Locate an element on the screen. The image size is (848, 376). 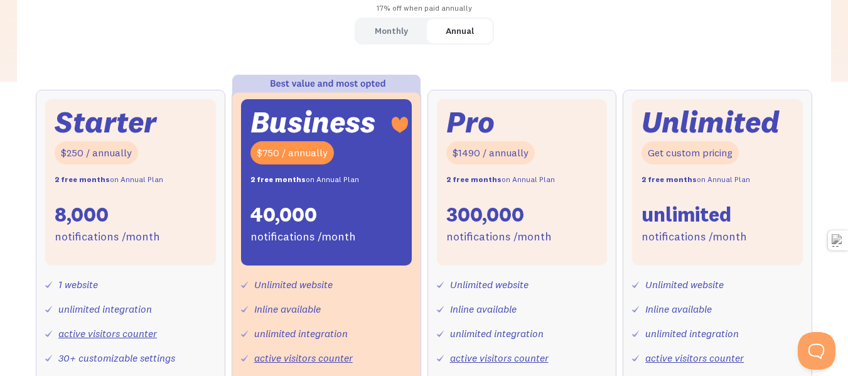
div: Monthly is located at coordinates (391, 31).